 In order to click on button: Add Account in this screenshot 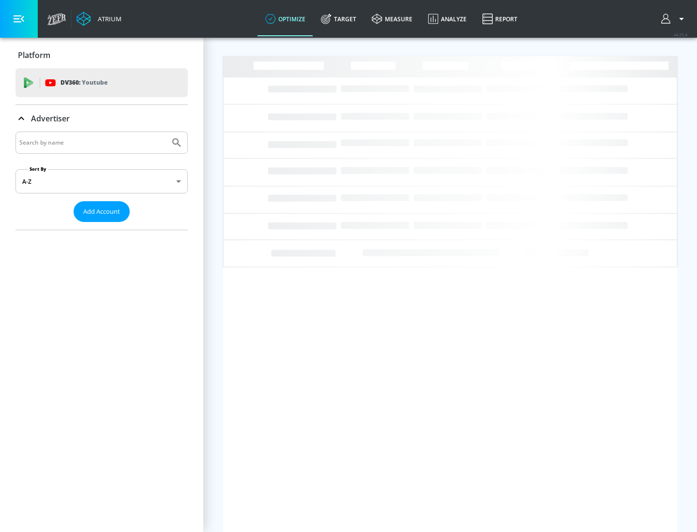, I will do `click(102, 212)`.